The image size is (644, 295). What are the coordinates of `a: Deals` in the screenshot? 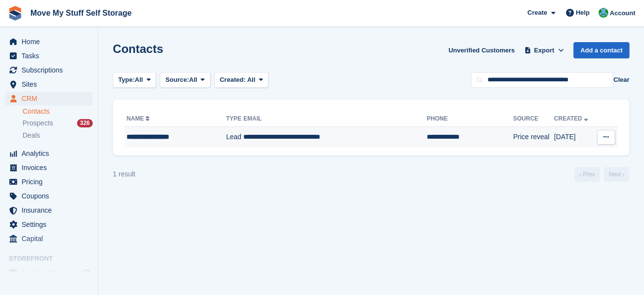 It's located at (57, 135).